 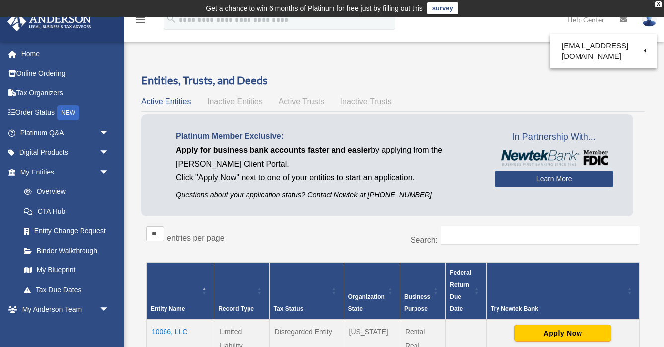 I want to click on a: Digital Productsarrow_drop_down, so click(x=66, y=153).